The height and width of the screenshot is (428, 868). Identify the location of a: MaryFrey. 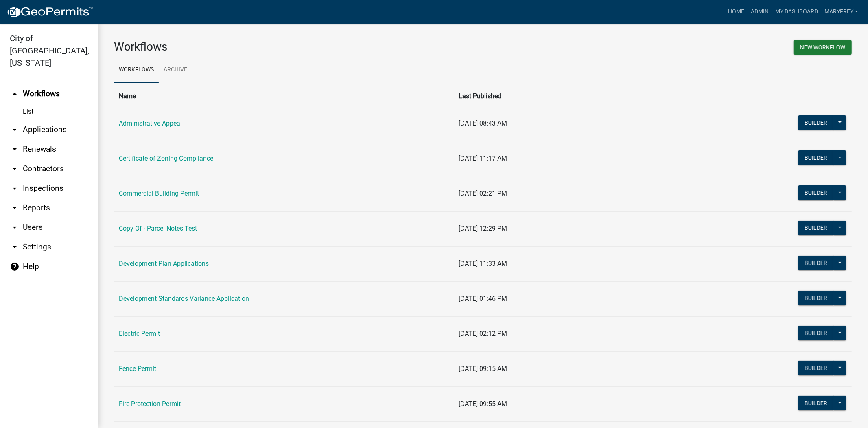
(841, 12).